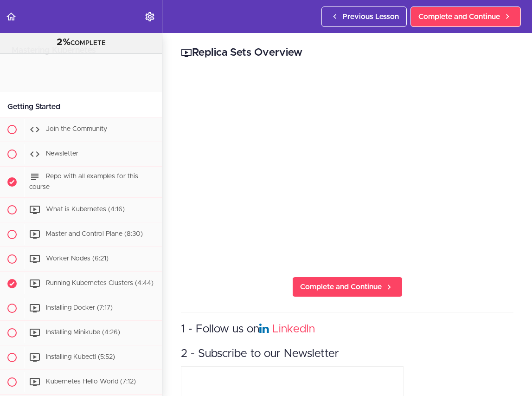 The width and height of the screenshot is (532, 396). What do you see at coordinates (76, 129) in the screenshot?
I see `span: Join the Community` at bounding box center [76, 129].